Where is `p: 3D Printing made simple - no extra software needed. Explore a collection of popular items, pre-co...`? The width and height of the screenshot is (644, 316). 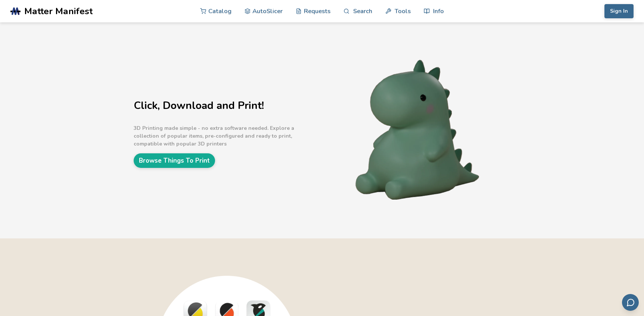
p: 3D Printing made simple - no extra software needed. Explore a collection of popular items, pre-co... is located at coordinates (227, 135).